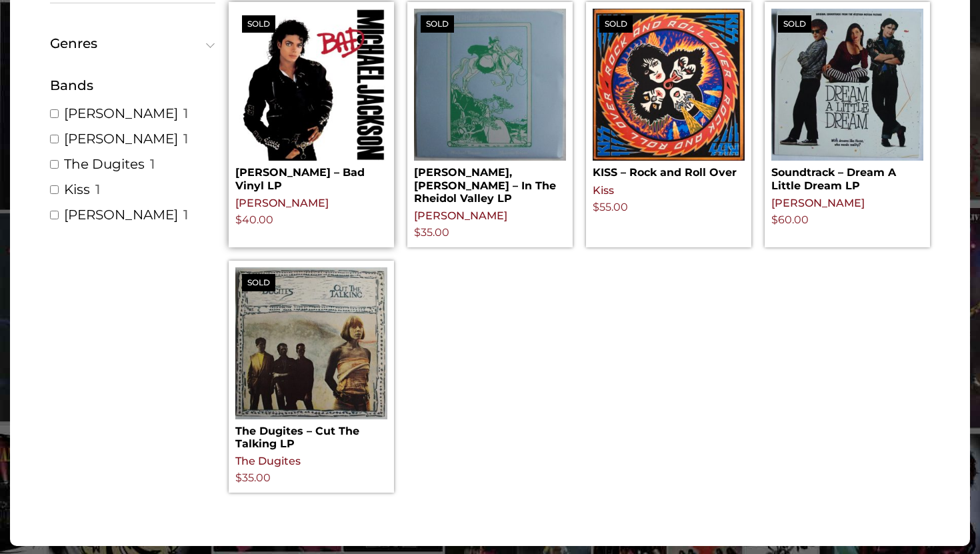 This screenshot has height=554, width=980. Describe the element at coordinates (311, 85) in the screenshot. I see `img: Michael Jackson Bad` at that location.